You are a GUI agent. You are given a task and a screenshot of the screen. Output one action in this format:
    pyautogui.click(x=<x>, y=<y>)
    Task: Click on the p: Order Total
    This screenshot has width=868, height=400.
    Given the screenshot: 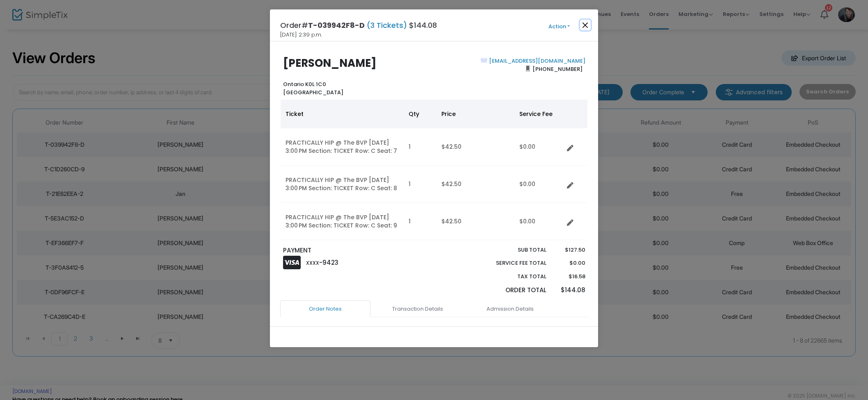 What is the action you would take?
    pyautogui.click(x=512, y=290)
    